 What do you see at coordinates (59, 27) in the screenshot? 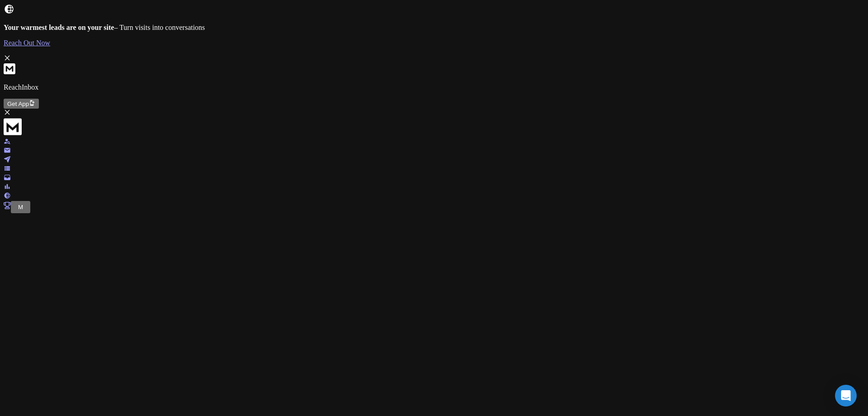
I see `strong: Your warmest leads are on your site` at bounding box center [59, 27].